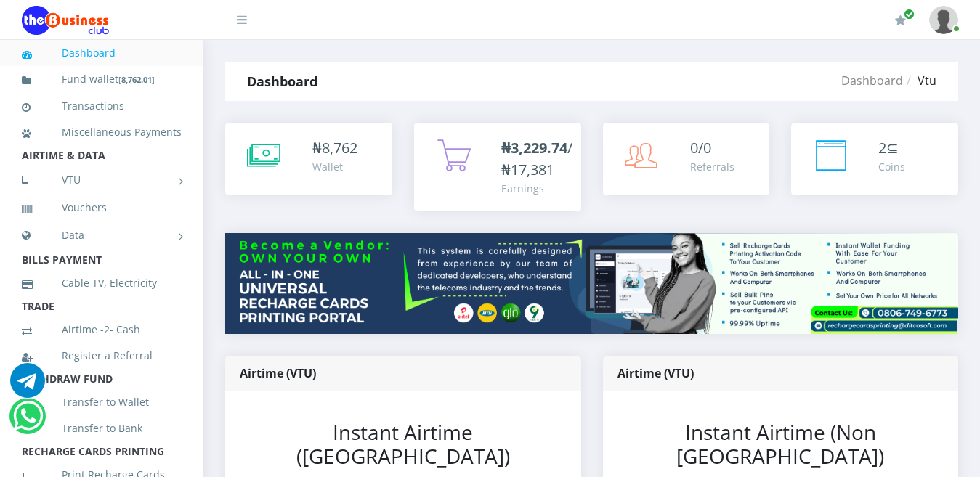 This screenshot has width=980, height=477. I want to click on i: Renew/Upgrade Subscription, so click(900, 20).